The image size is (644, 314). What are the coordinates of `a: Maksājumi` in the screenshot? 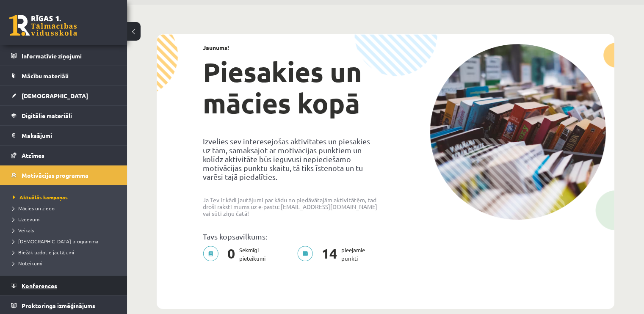 It's located at (64, 135).